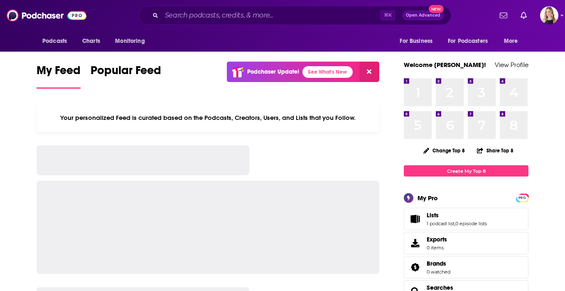  Describe the element at coordinates (130, 41) in the screenshot. I see `span: Monitoring` at that location.